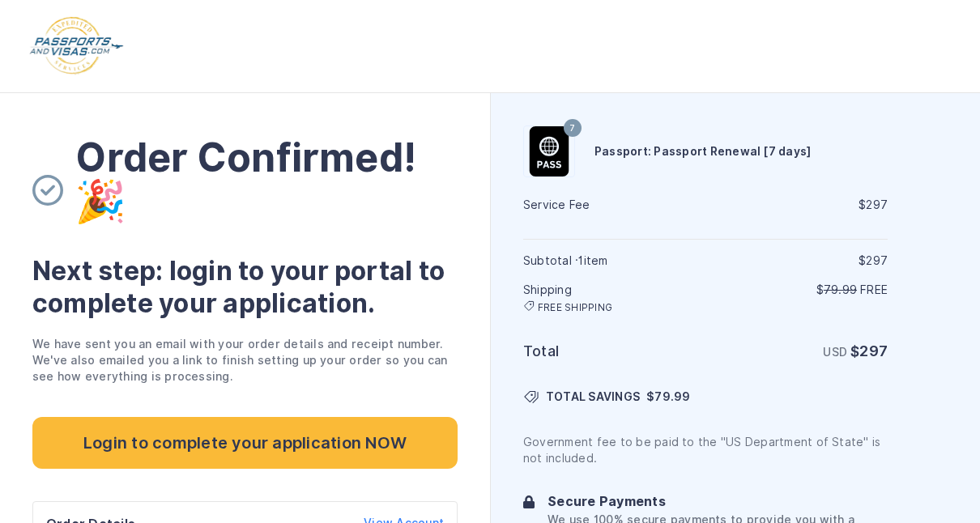 The image size is (980, 523). Describe the element at coordinates (581, 261) in the screenshot. I see `span: 1` at that location.